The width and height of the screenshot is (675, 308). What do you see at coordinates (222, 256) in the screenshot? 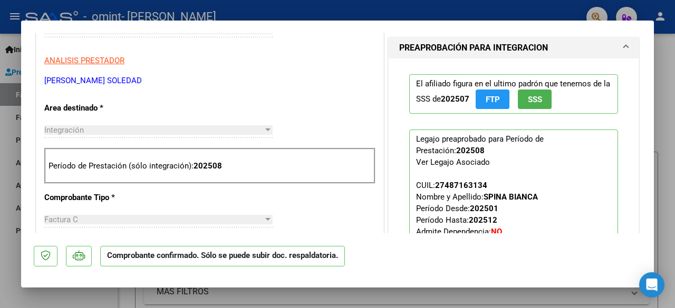
I see `p: Comprobante confirmado. Sólo se puede subir doc. respaldatoria.` at bounding box center [222, 256].